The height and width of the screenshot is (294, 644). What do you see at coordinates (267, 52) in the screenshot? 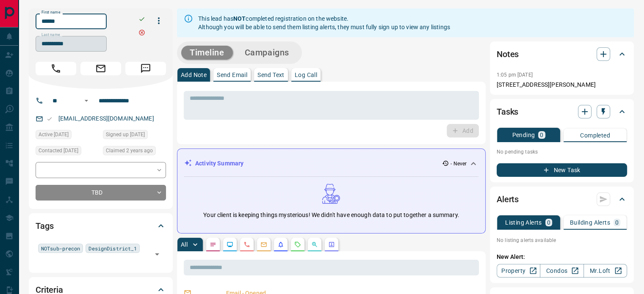
I see `button: Campaigns` at bounding box center [267, 52].